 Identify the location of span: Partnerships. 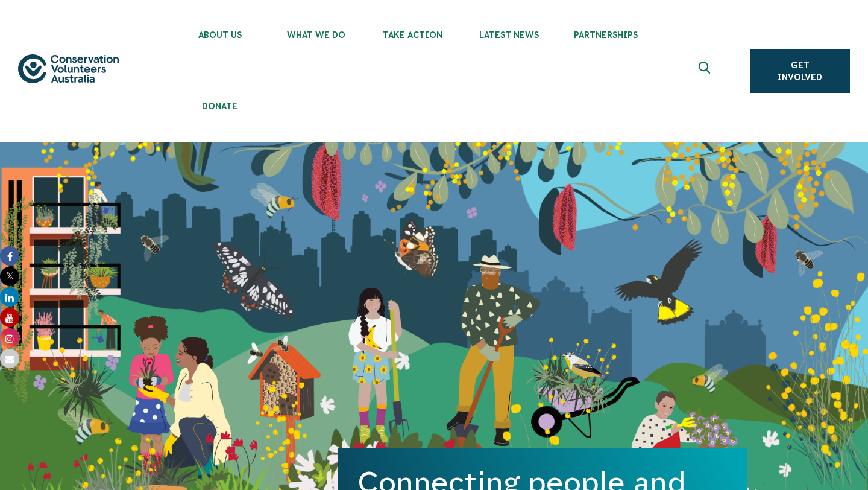
(606, 35).